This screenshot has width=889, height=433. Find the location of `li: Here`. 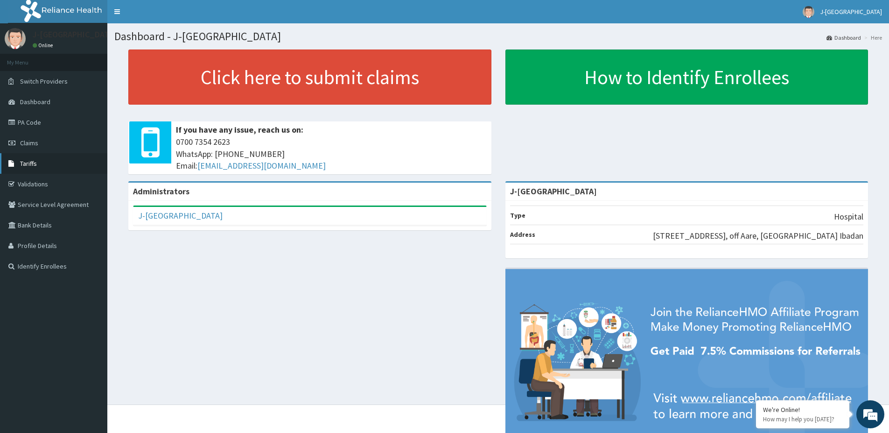

li: Here is located at coordinates (872, 37).